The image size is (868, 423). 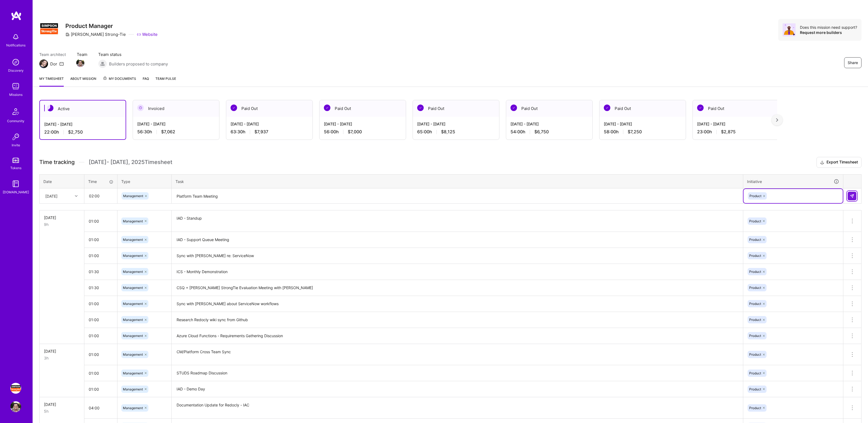 I want to click on div: Discovery, so click(x=16, y=70).